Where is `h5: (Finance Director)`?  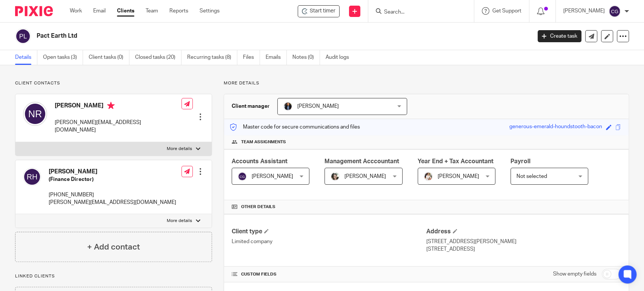
h5: (Finance Director) is located at coordinates (113, 179).